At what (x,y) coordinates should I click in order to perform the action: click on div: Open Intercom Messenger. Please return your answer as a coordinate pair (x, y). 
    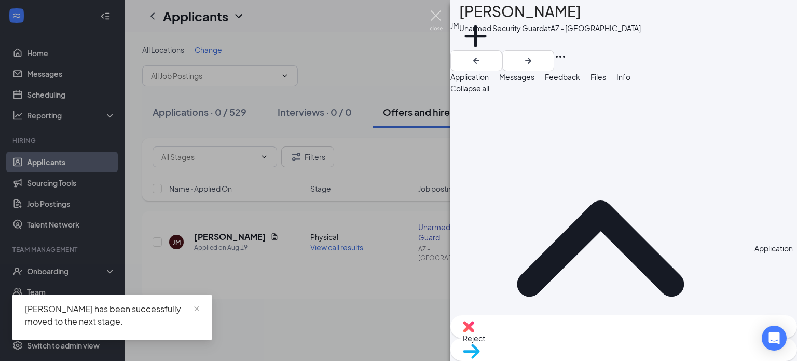
    Looking at the image, I should click on (774, 338).